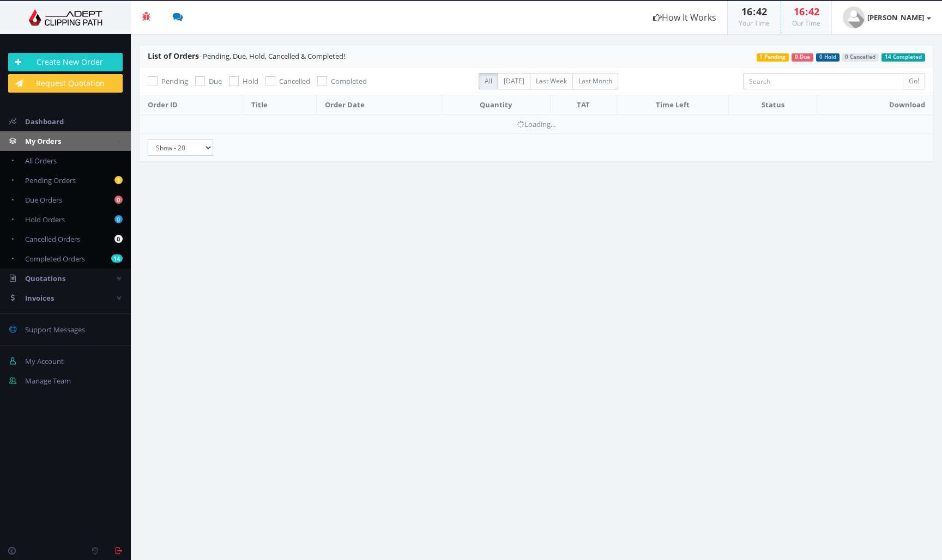 The height and width of the screenshot is (560, 942). Describe the element at coordinates (117, 258) in the screenshot. I see `b: 14` at that location.